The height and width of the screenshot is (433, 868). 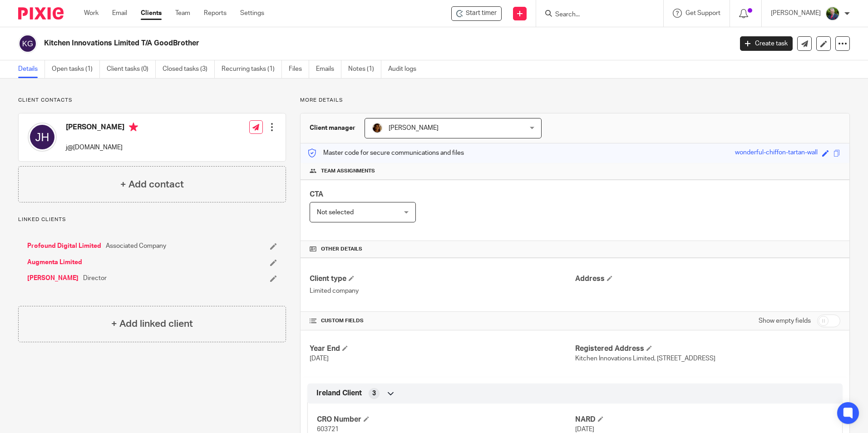 I want to click on div: wonderful-chiffon-tartan-wall, so click(x=776, y=153).